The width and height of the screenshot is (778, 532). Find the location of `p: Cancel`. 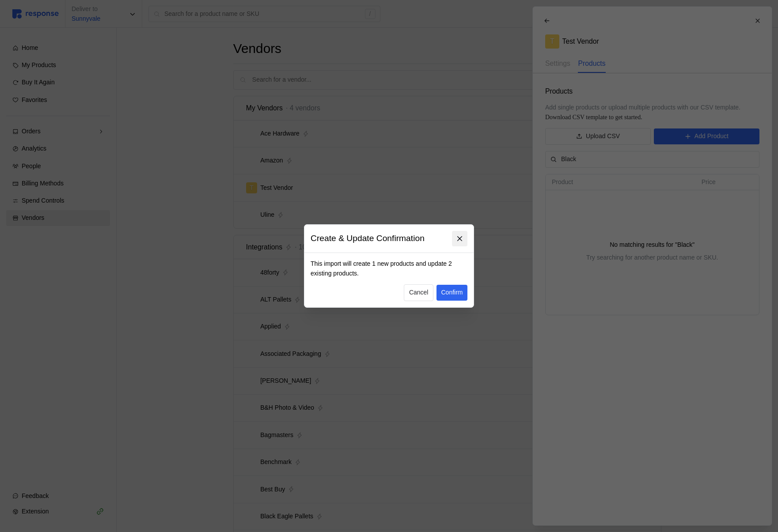

p: Cancel is located at coordinates (419, 293).